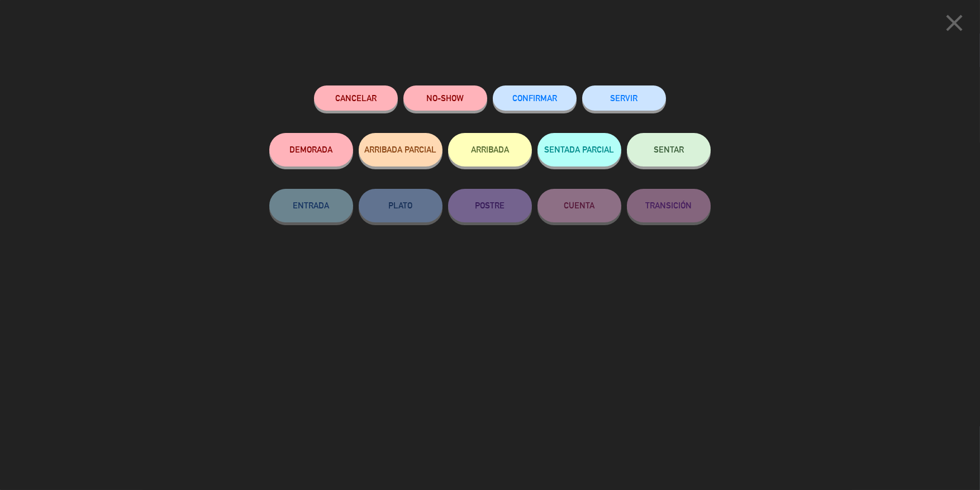  What do you see at coordinates (445, 98) in the screenshot?
I see `button: NO-SHOW` at bounding box center [445, 98].